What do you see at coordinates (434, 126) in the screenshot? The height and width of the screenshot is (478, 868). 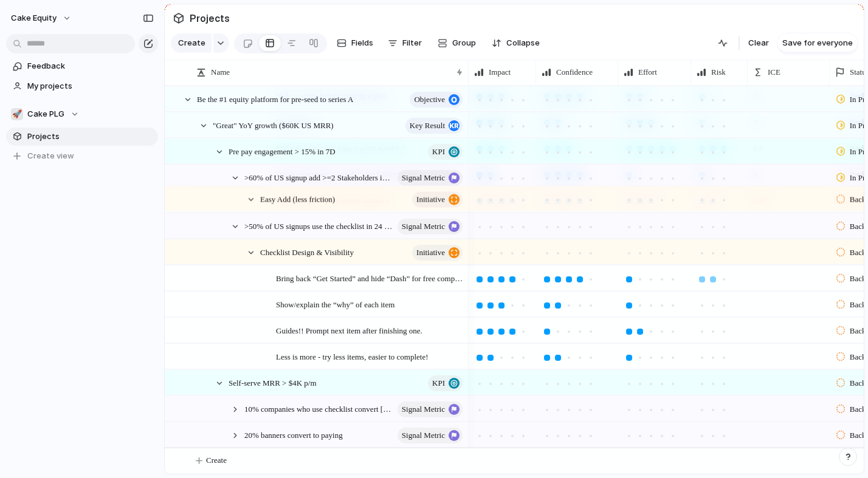 I see `button: key result` at bounding box center [434, 126].